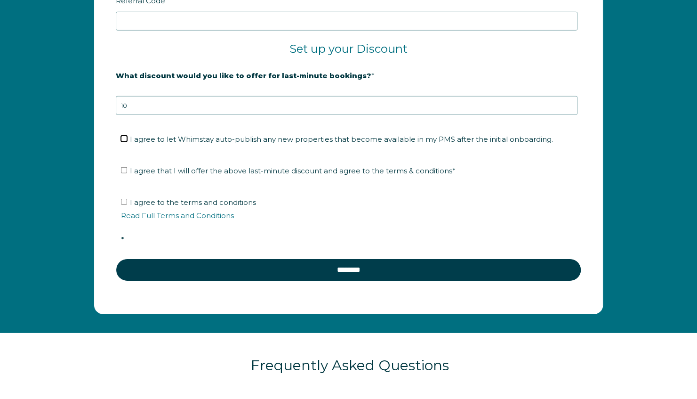 The width and height of the screenshot is (697, 399). Describe the element at coordinates (350, 365) in the screenshot. I see `span: Frequently Asked Questions` at that location.